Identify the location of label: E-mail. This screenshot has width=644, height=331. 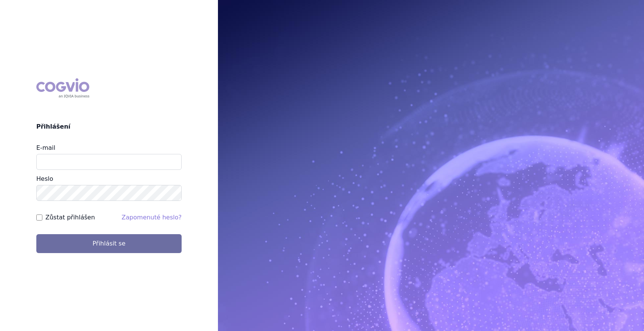
(46, 148).